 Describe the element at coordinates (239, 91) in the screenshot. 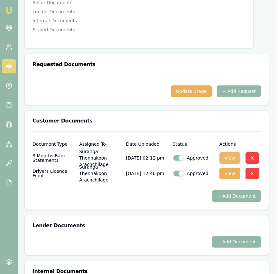

I see `button: + Add Request` at that location.